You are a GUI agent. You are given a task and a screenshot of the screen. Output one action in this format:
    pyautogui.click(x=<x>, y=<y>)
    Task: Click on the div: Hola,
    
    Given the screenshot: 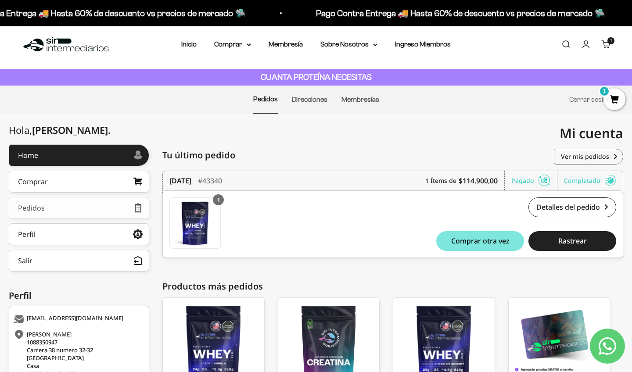 What is the action you would take?
    pyautogui.click(x=60, y=130)
    